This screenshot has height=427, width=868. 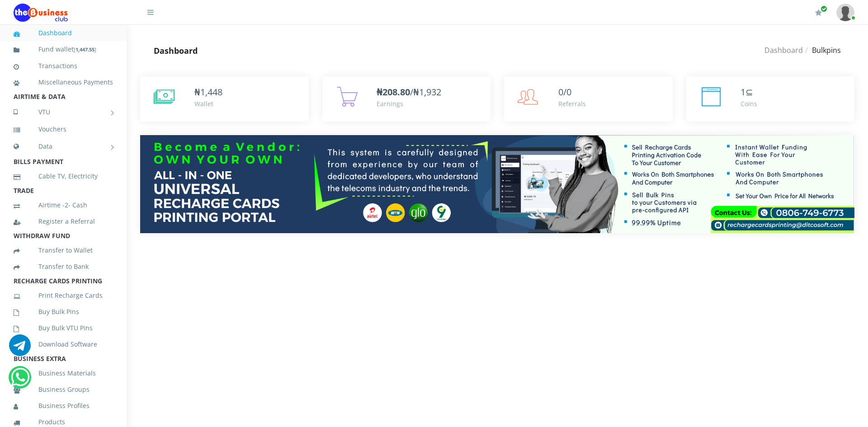 What do you see at coordinates (63, 344) in the screenshot?
I see `a: Download Software` at bounding box center [63, 344].